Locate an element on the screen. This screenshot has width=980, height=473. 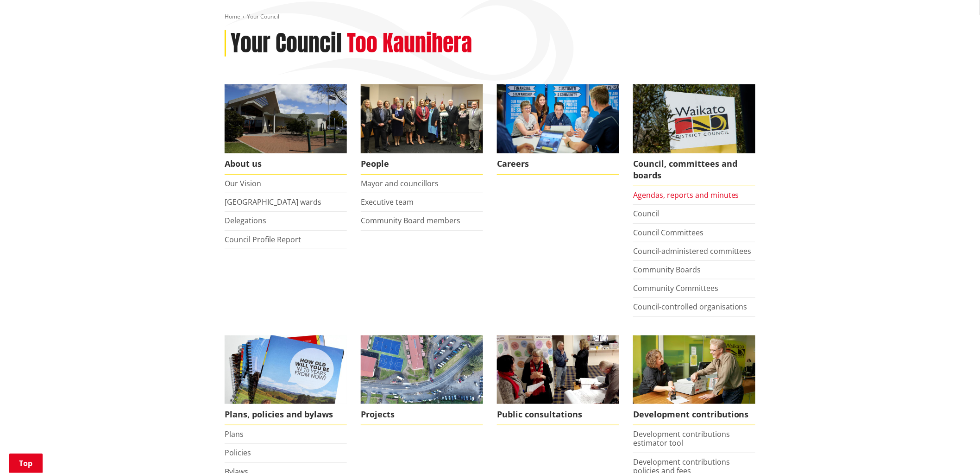
a: Policies is located at coordinates (237, 453).